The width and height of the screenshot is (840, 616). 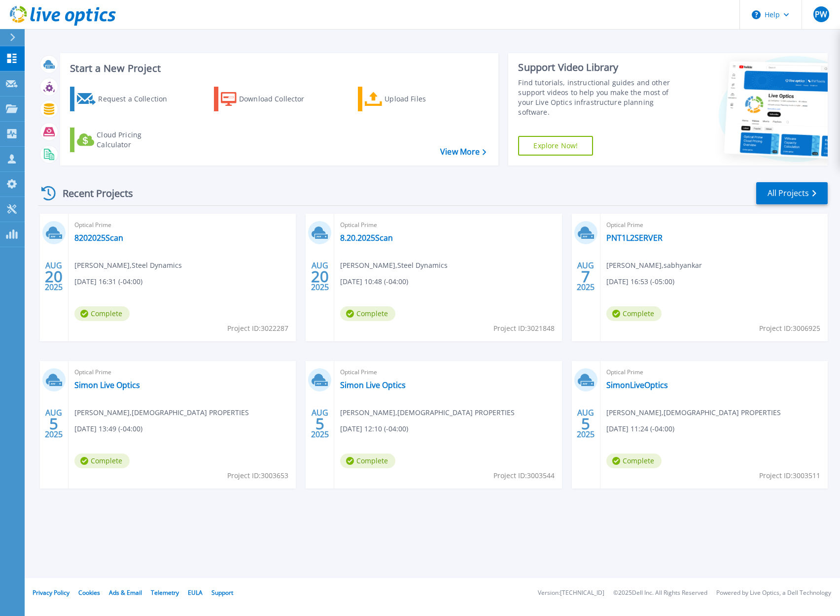 I want to click on a: Privacy Policy, so click(x=51, y=593).